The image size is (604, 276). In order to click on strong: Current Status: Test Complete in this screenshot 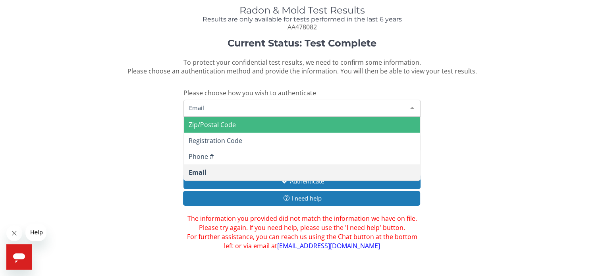, I will do `click(302, 43)`.